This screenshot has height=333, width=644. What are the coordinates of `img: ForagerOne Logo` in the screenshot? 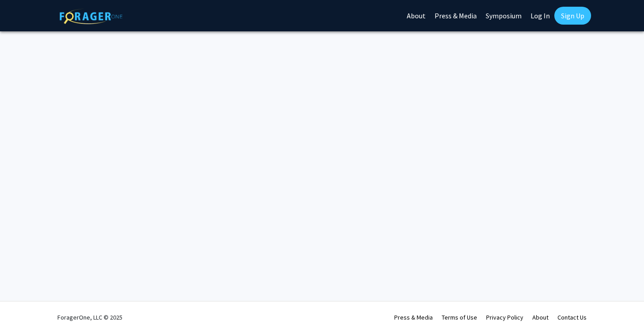 It's located at (91, 16).